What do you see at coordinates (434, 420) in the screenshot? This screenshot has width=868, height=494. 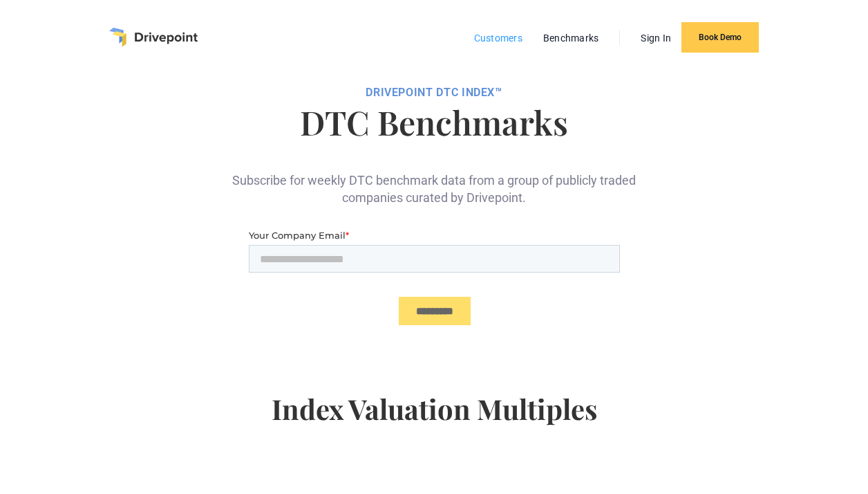 I see `h4: Index Valuation Multiples` at bounding box center [434, 420].